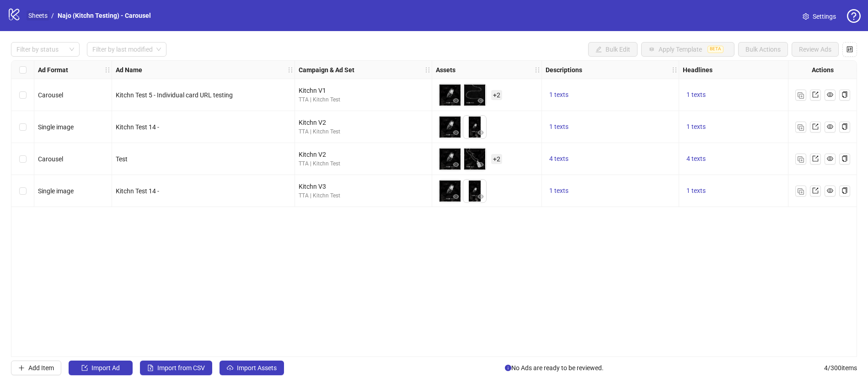  I want to click on a: Sheets, so click(38, 16).